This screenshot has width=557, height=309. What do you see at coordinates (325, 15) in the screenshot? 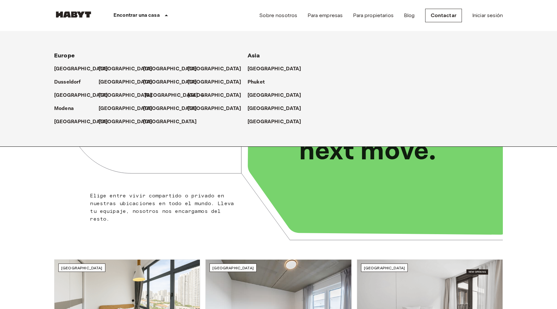
I see `a: Para empresas` at bounding box center [325, 15].